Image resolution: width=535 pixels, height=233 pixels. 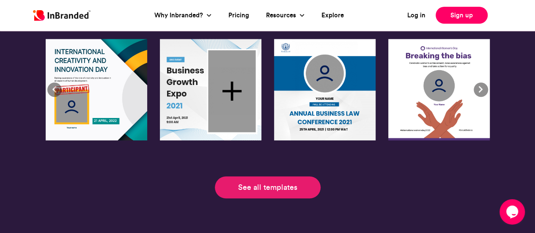 I want to click on a: Why Inbranded?, so click(x=180, y=15).